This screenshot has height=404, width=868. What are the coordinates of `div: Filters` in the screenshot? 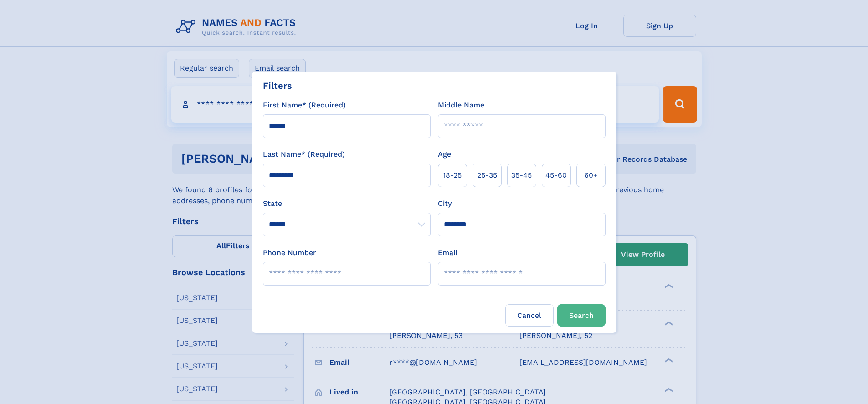 It's located at (278, 86).